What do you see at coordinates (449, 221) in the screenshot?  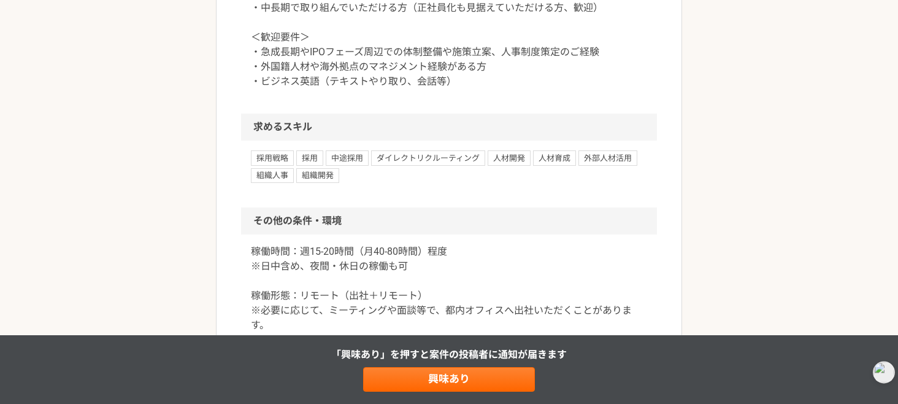 I see `h2: その他の条件・環境` at bounding box center [449, 221].